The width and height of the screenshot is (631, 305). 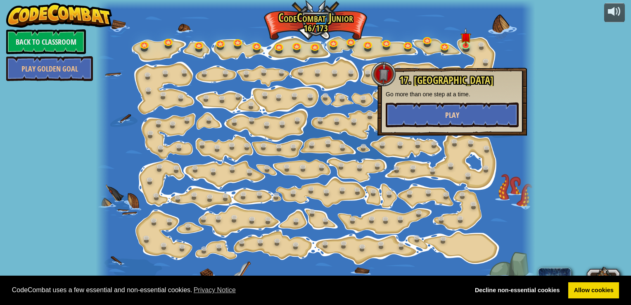 What do you see at coordinates (517, 290) in the screenshot?
I see `a: deny cookies` at bounding box center [517, 290].